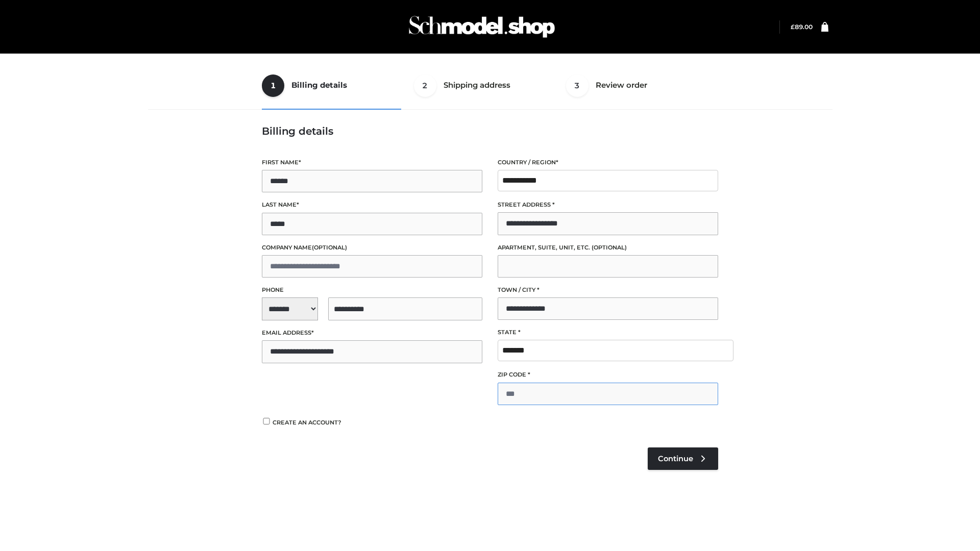 The width and height of the screenshot is (980, 551). I want to click on img: Schmodel Admin 964, so click(482, 27).